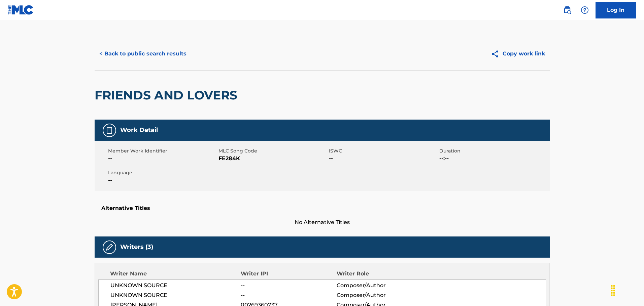 Image resolution: width=644 pixels, height=306 pixels. What do you see at coordinates (137, 247) in the screenshot?
I see `h5: Writers (3)` at bounding box center [137, 247].